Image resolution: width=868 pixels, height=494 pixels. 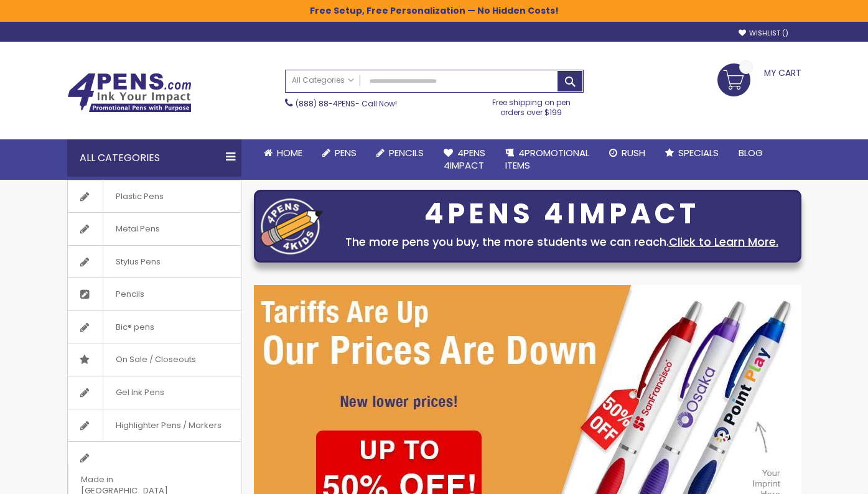 What do you see at coordinates (139, 393) in the screenshot?
I see `span: Gel Ink Pens` at bounding box center [139, 393].